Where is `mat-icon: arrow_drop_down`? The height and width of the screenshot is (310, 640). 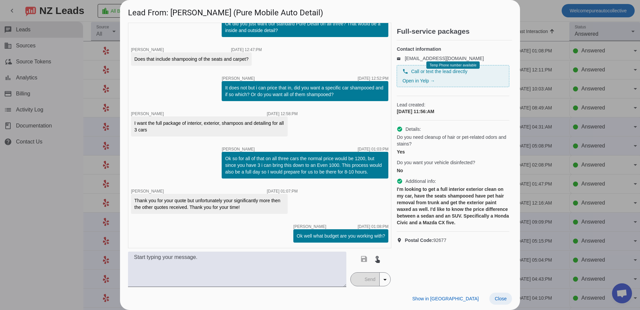
mat-icon: arrow_drop_down is located at coordinates (385, 280).